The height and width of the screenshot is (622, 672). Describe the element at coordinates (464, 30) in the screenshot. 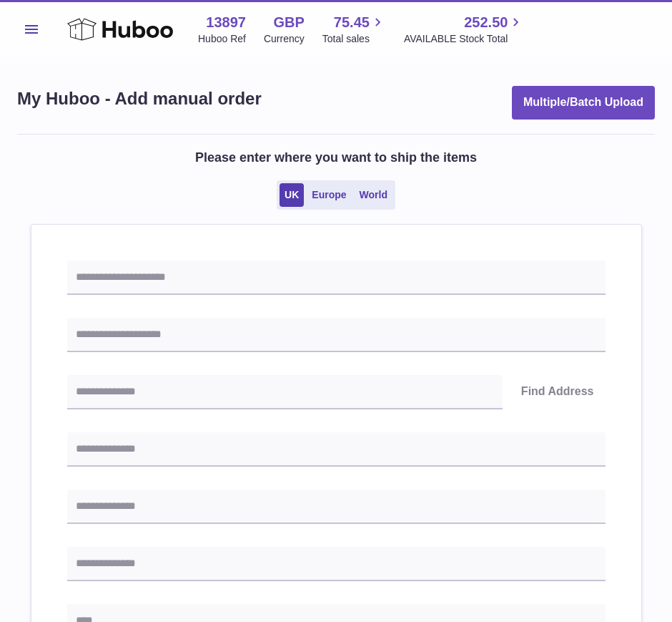

I see `a: 252.50 AVAILABLE Stock Total` at that location.